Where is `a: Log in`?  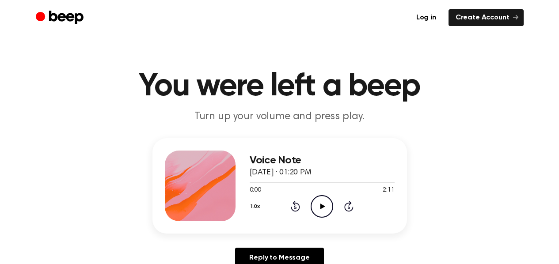 a: Log in is located at coordinates (426, 18).